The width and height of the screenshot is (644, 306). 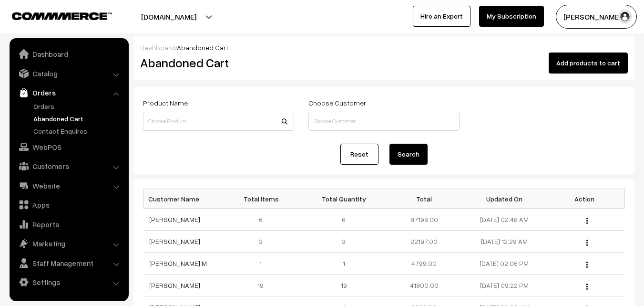 What do you see at coordinates (69, 185) in the screenshot?
I see `a: Website` at bounding box center [69, 185].